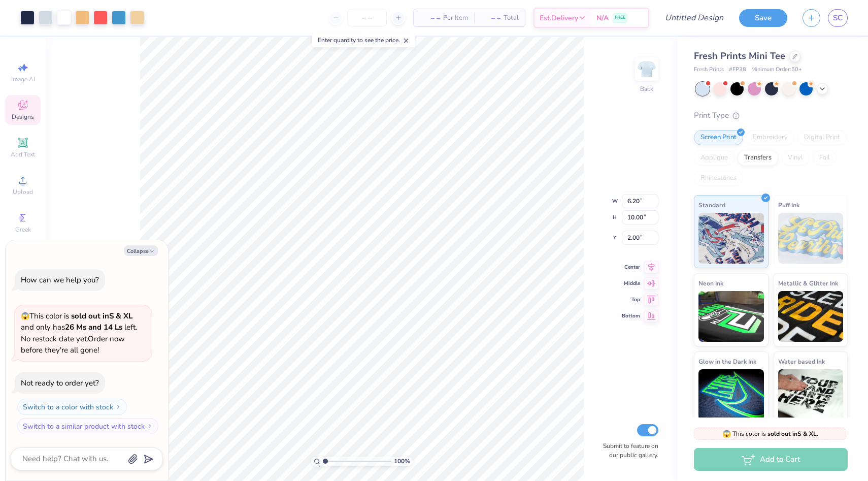 This screenshot has width=868, height=481. What do you see at coordinates (149, 426) in the screenshot?
I see `img: Switch to a similar product with stock` at bounding box center [149, 426].